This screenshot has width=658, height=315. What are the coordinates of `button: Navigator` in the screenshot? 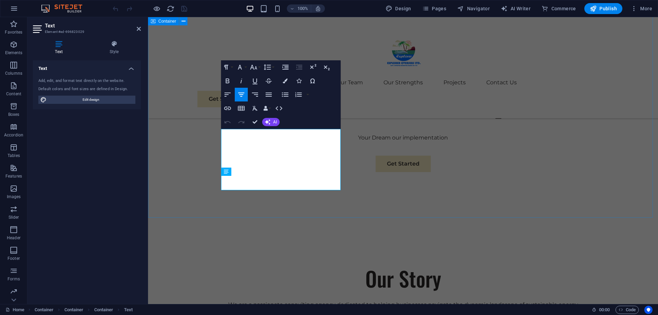 It's located at (473, 9).